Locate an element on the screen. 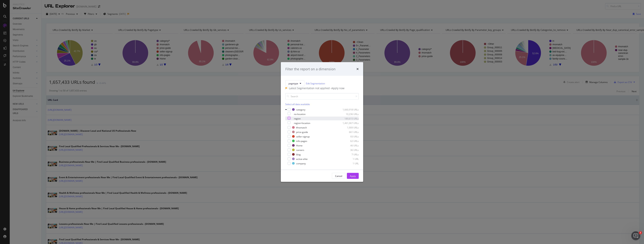 The height and width of the screenshot is (244, 644). div: #nomatch is located at coordinates (301, 127).